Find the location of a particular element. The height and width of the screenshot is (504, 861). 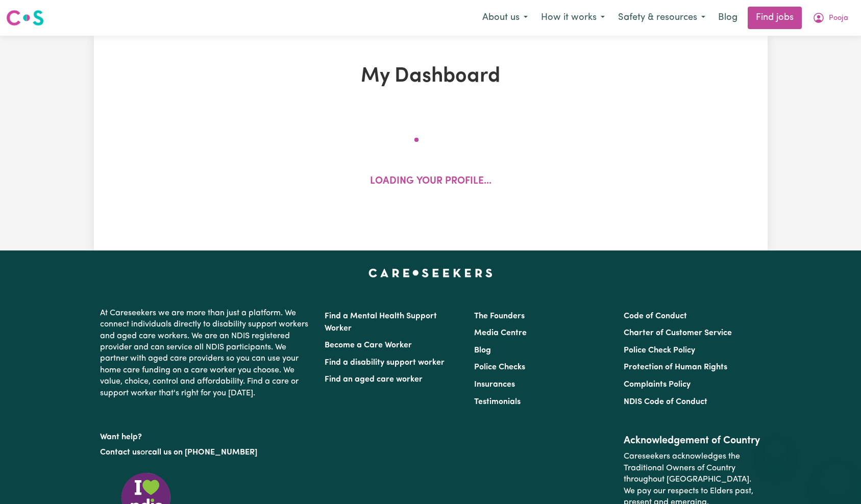

a: Insurances is located at coordinates (494, 385).